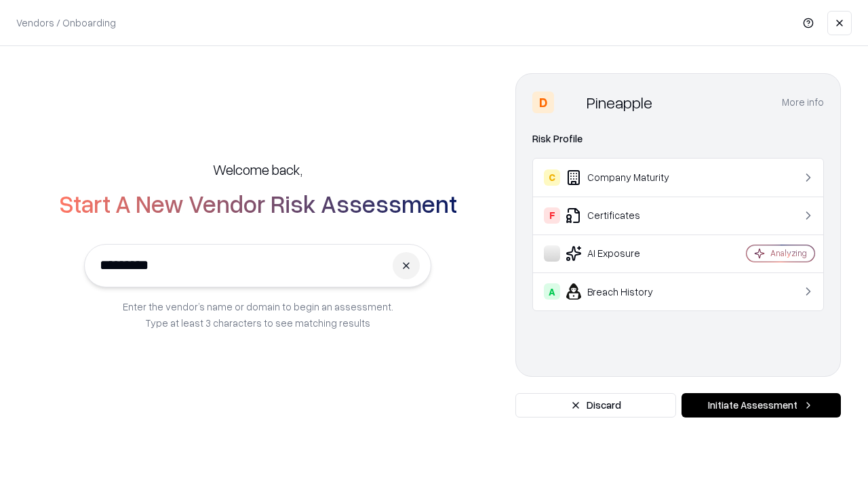 The width and height of the screenshot is (868, 488). Describe the element at coordinates (258, 314) in the screenshot. I see `p: Enter the vendor’s name or domain to begin an assessment. Type at least 3 characters to see match...` at that location.